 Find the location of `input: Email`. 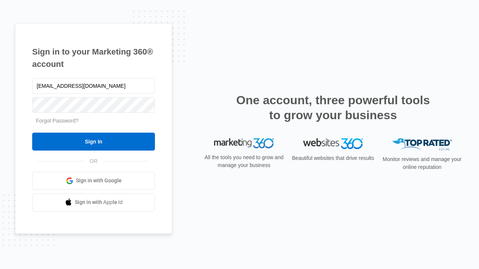

input: Email is located at coordinates (94, 86).